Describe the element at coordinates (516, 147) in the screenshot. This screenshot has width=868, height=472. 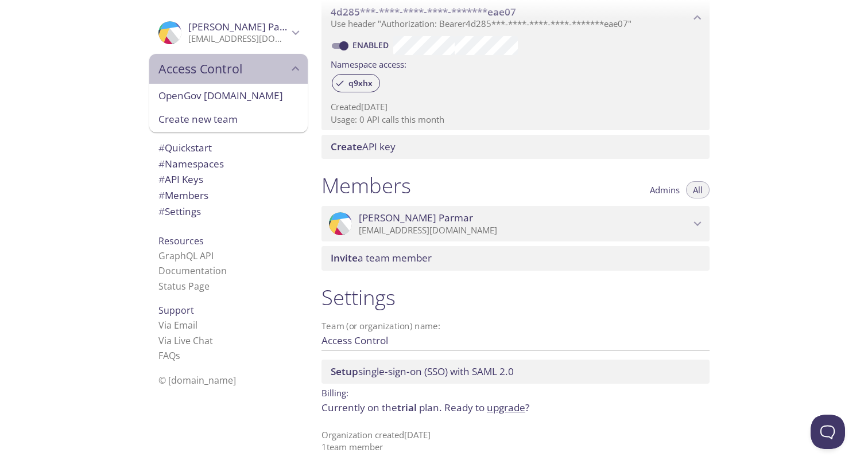
I see `div: Create API Key` at that location.